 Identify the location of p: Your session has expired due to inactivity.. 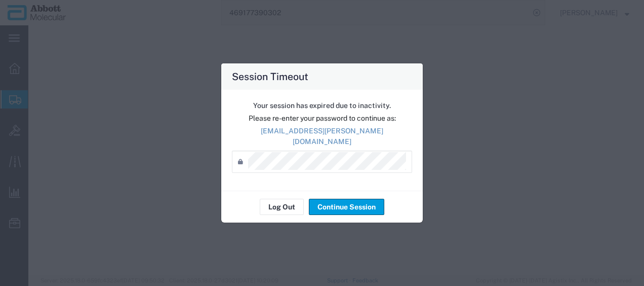
(322, 105).